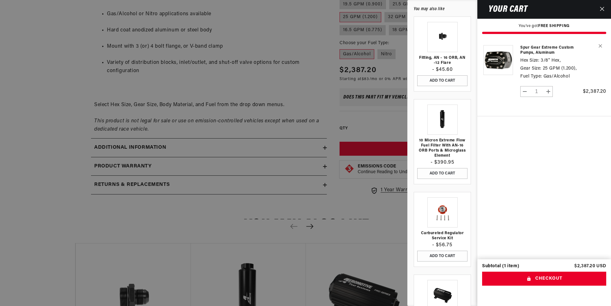  I want to click on div: Subtotal (1 item), so click(501, 267).